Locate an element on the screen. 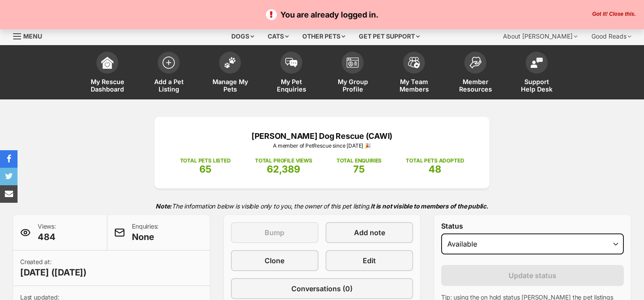 Image resolution: width=644 pixels, height=300 pixels. div: Good Reads is located at coordinates (611, 36).